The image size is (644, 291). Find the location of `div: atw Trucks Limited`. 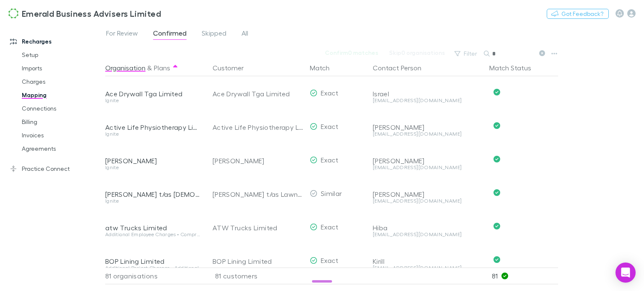

div: atw Trucks Limited is located at coordinates (154, 228).